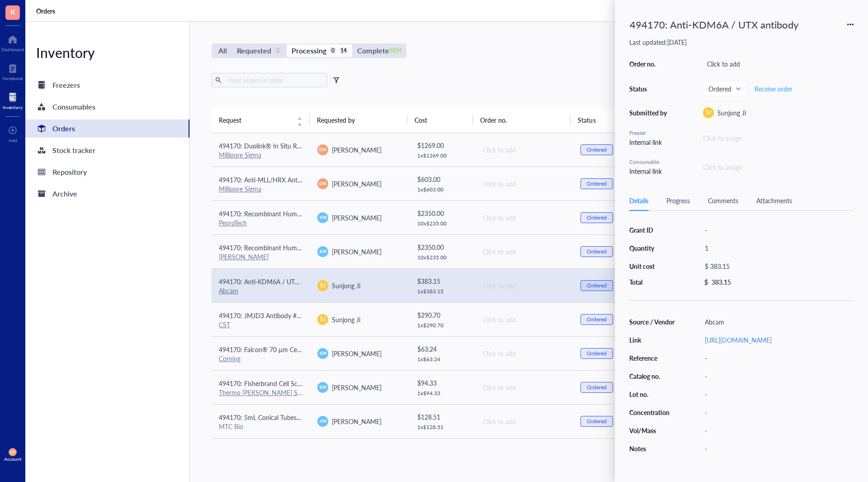 The width and height of the screenshot is (868, 482). I want to click on span: 494170: Anti-KDM6A / UTX antibody, so click(272, 282).